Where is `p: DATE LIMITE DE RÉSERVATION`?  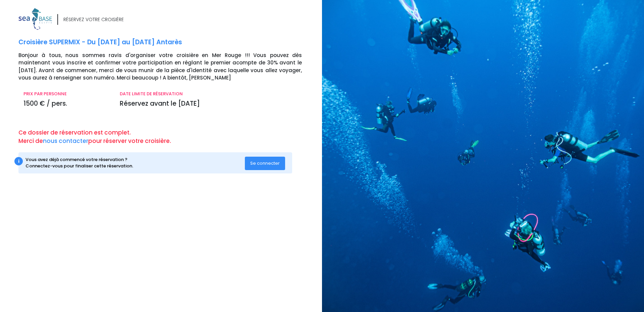
p: DATE LIMITE DE RÉSERVATION is located at coordinates (211, 94).